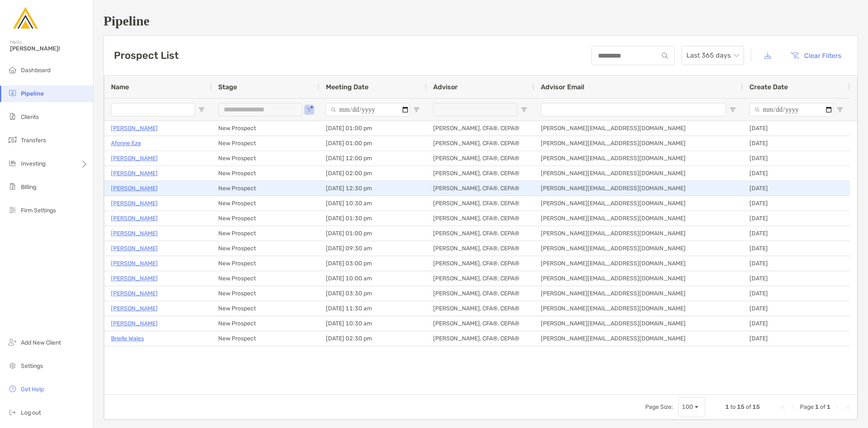 This screenshot has width=868, height=428. Describe the element at coordinates (791, 110) in the screenshot. I see `input: Create Date Filter Input` at that location.